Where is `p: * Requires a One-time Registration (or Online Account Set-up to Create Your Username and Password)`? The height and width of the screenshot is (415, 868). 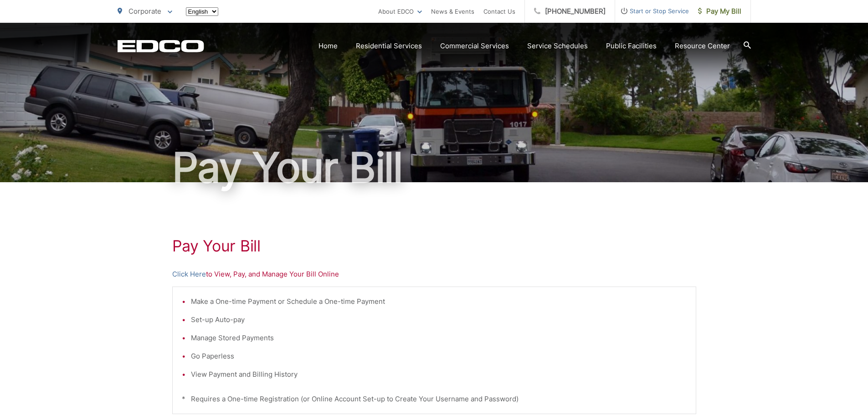 p: * Requires a One-time Registration (or Online Account Set-up to Create Your Username and Password) is located at coordinates (434, 400).